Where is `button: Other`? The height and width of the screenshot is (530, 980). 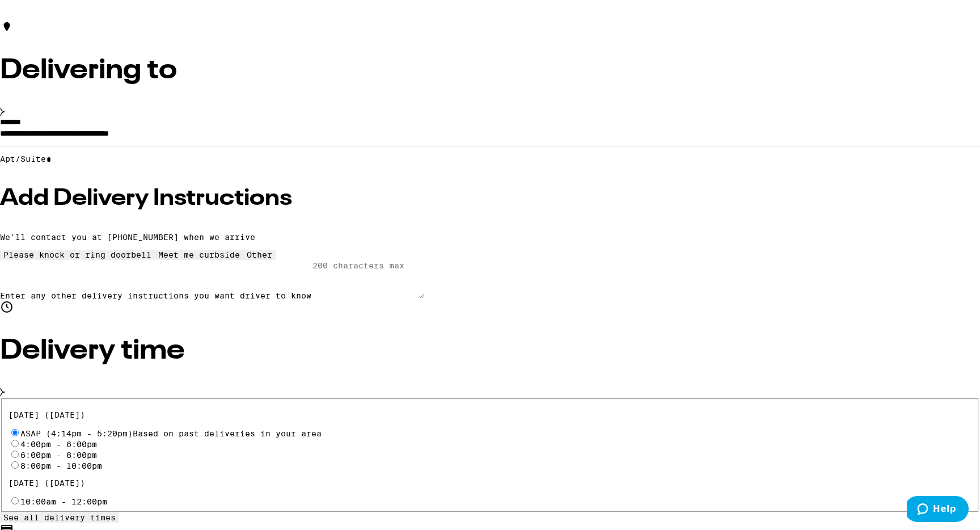 button: Other is located at coordinates (259, 255).